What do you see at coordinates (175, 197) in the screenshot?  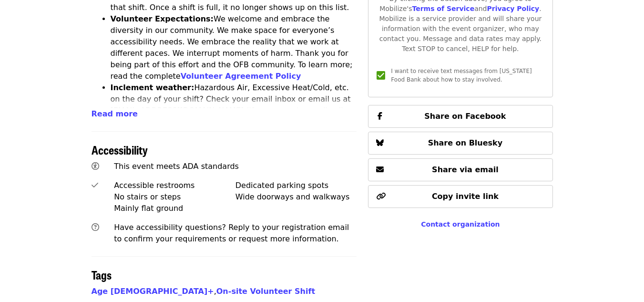 I see `div: No stairs or steps` at bounding box center [175, 197].